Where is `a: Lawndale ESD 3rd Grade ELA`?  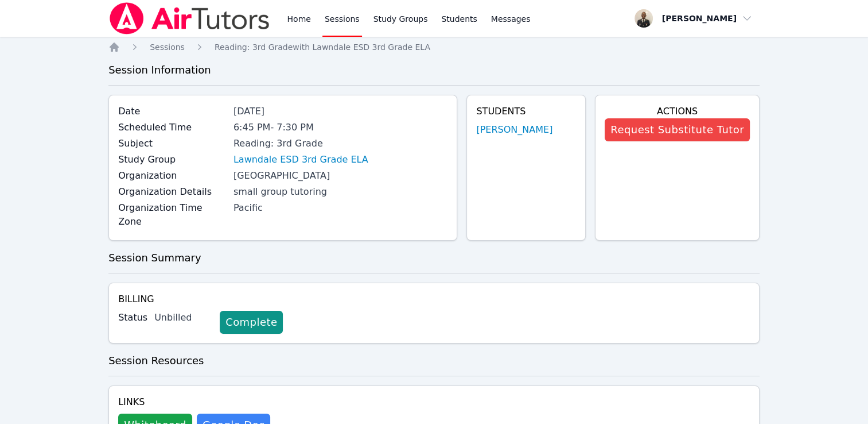
a: Lawndale ESD 3rd Grade ELA is located at coordinates (301, 160).